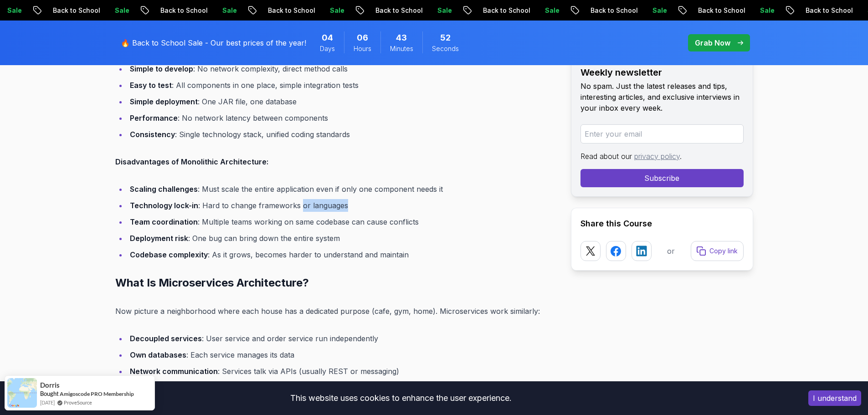 The height and width of the screenshot is (415, 868). I want to click on li: : No network latency between components, so click(342, 118).